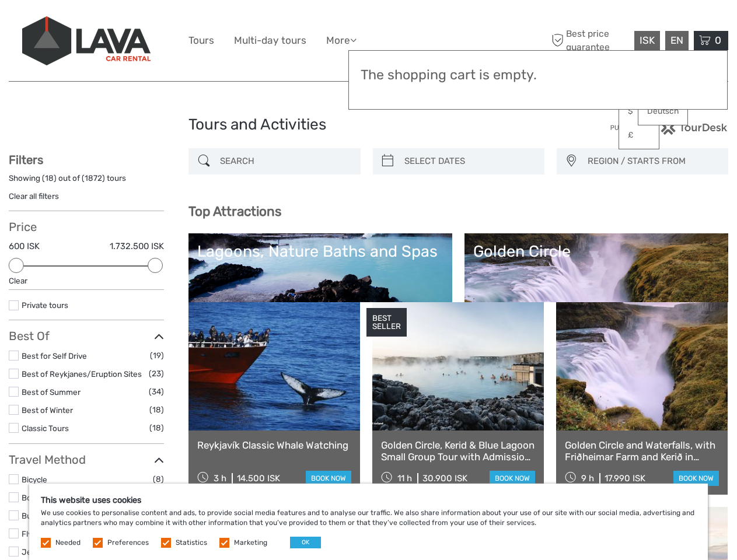 This screenshot has height=560, width=737. I want to click on button: REGION / STARTS FROM, so click(652, 161).